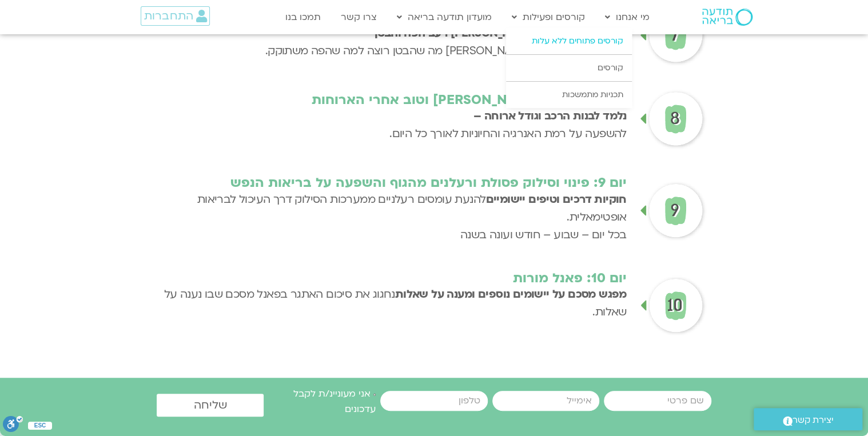 The height and width of the screenshot is (436, 868). What do you see at coordinates (334, 401) in the screenshot?
I see `label: אני מעוניינ/ת לקבל עדכונים` at bounding box center [334, 401].